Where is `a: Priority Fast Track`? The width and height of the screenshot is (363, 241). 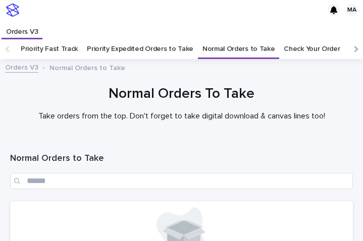
a: Priority Fast Track is located at coordinates (49, 49).